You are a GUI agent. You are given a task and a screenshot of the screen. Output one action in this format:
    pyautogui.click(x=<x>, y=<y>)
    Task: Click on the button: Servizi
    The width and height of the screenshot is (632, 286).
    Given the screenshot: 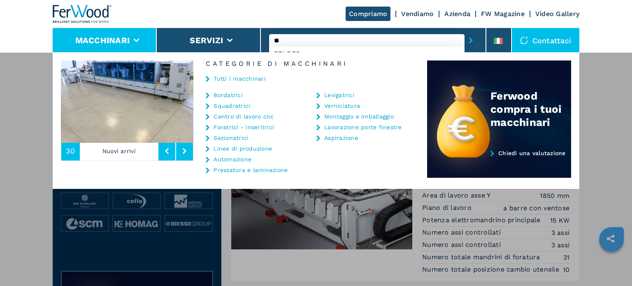 What is the action you would take?
    pyautogui.click(x=206, y=40)
    